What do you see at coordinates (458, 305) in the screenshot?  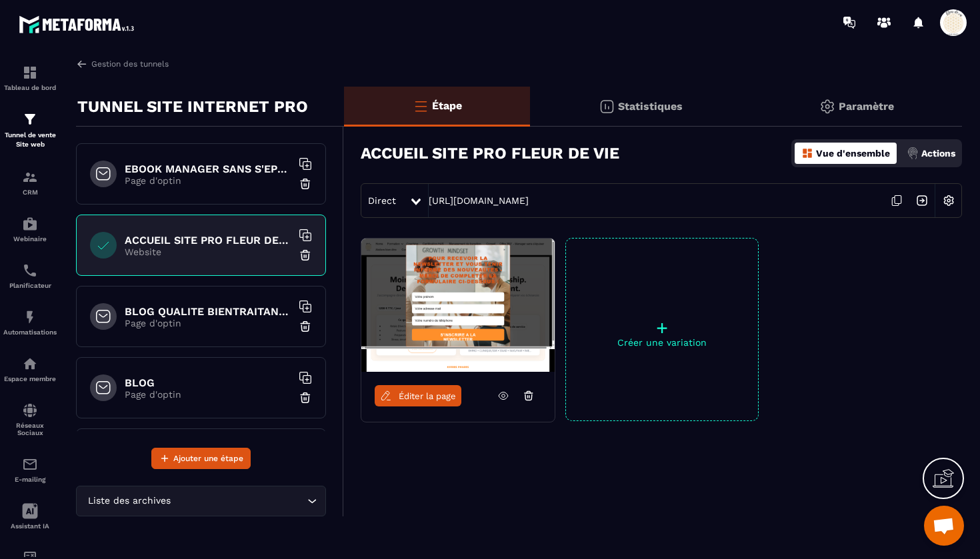 I see `img: image` at bounding box center [458, 305].